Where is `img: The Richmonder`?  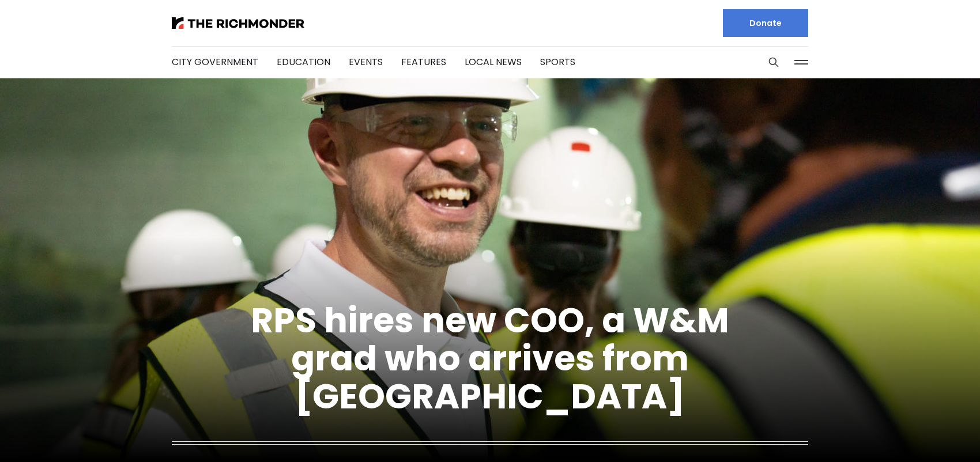 img: The Richmonder is located at coordinates (238, 23).